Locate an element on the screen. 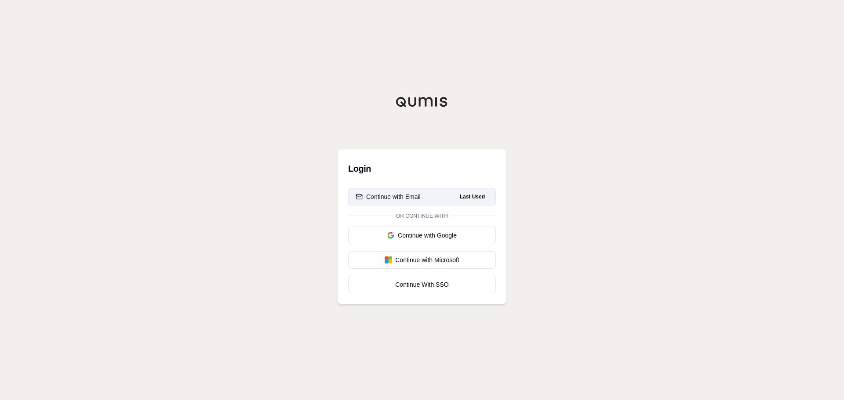  h3: Login is located at coordinates (422, 169).